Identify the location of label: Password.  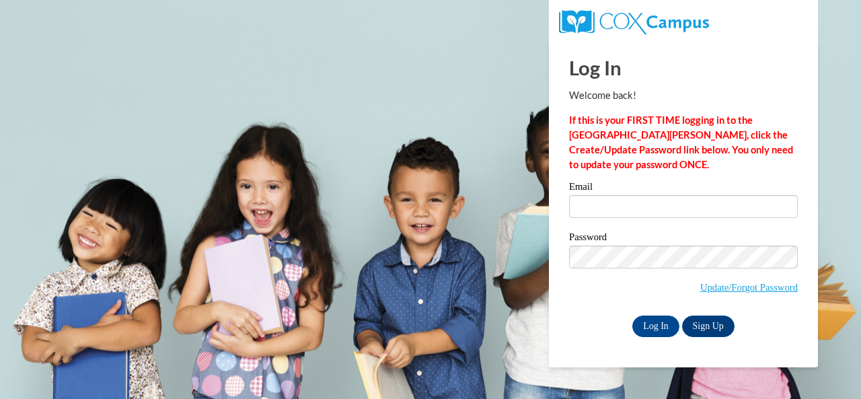
(684, 239).